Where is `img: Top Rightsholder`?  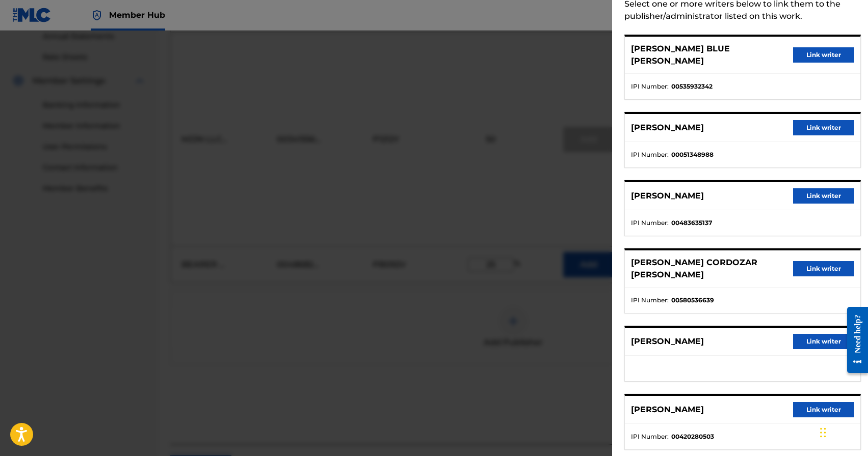 img: Top Rightsholder is located at coordinates (97, 15).